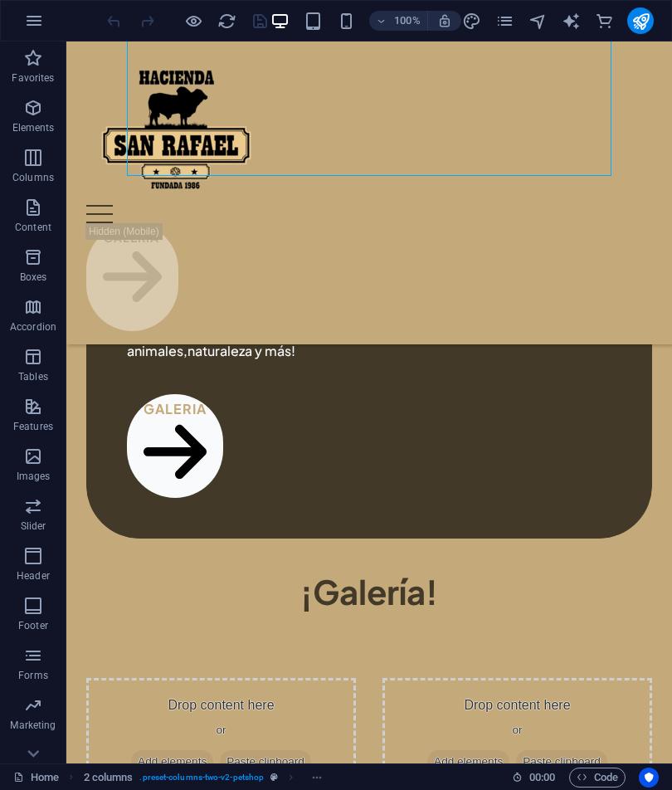  Describe the element at coordinates (398, 21) in the screenshot. I see `button: 100%` at that location.